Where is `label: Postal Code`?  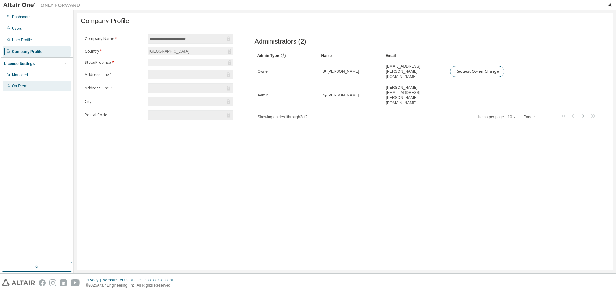 label: Postal Code is located at coordinates (114, 115).